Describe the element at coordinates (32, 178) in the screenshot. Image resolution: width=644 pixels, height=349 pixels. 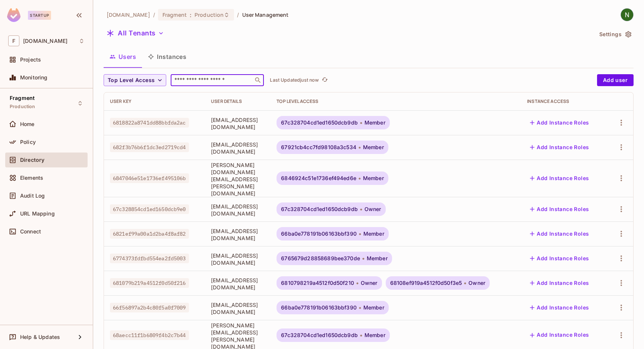
I see `span: Elements` at that location.